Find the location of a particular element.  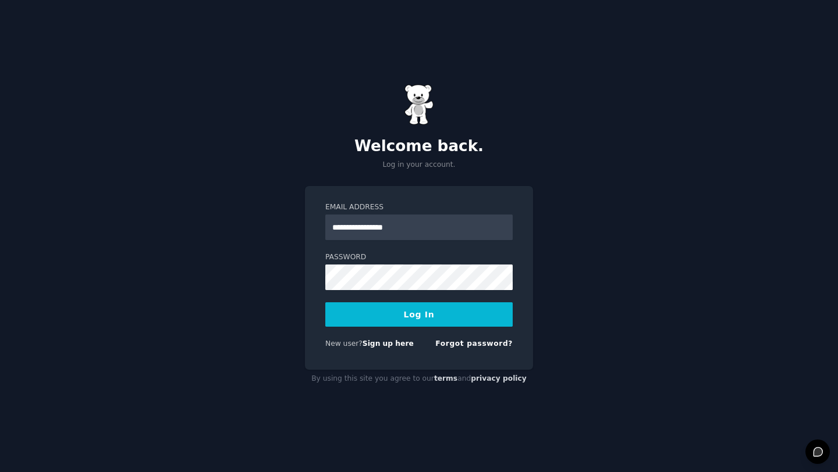

p: Log in your account. is located at coordinates (419, 165).